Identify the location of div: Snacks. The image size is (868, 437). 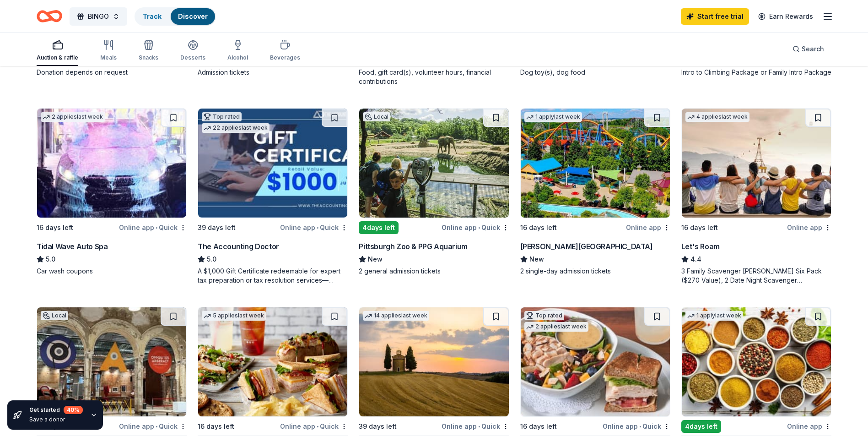
(148, 58).